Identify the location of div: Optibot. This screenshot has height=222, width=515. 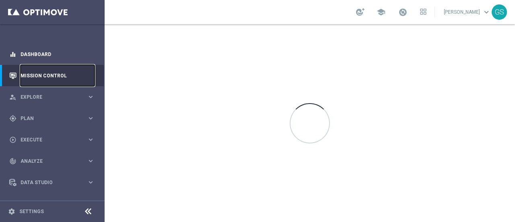
(52, 203).